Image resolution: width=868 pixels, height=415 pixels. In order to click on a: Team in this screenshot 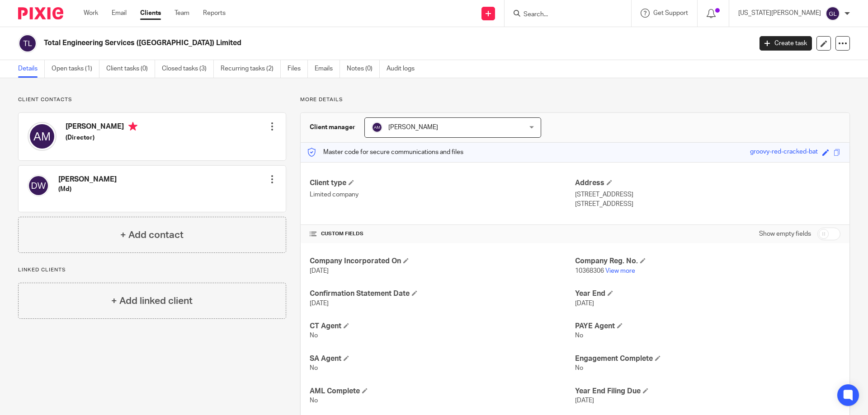, I will do `click(182, 13)`.